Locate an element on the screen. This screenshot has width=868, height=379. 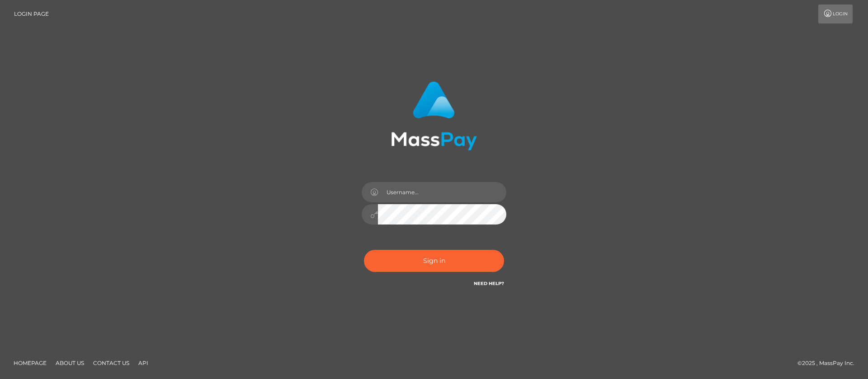
img: MassPay Login is located at coordinates (434, 116).